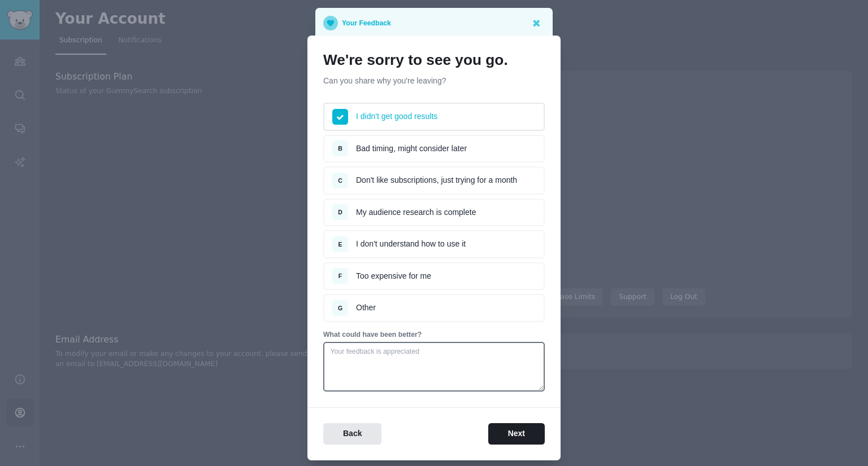 The width and height of the screenshot is (868, 466). I want to click on span: D, so click(340, 213).